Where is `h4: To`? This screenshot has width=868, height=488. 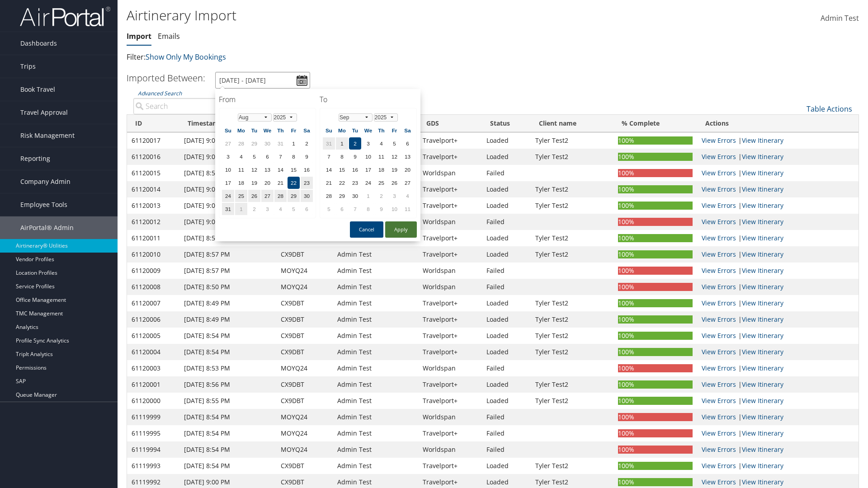
h4: To is located at coordinates (368, 99).